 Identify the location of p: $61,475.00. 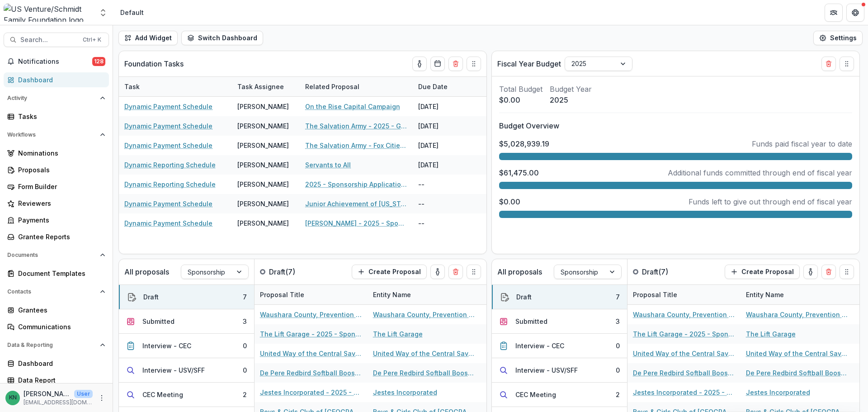
(519, 173).